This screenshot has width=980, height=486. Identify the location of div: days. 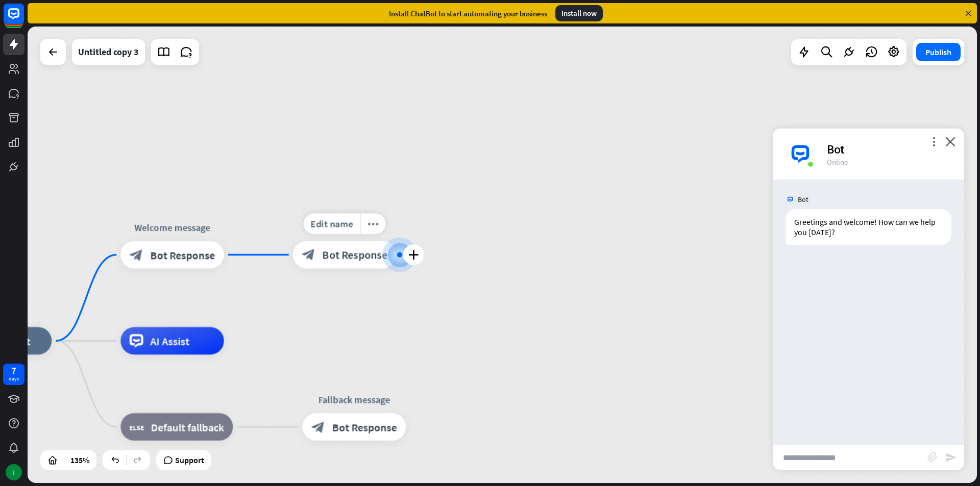
(14, 379).